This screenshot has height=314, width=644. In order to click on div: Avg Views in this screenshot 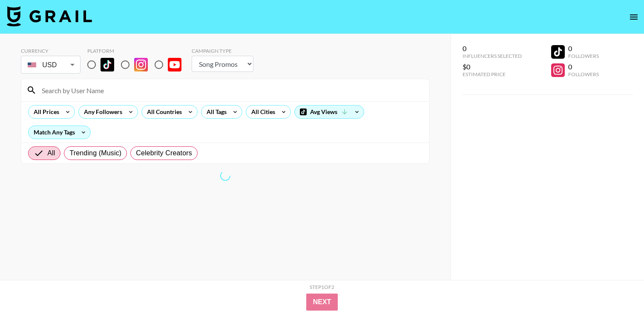, I will do `click(329, 112)`.